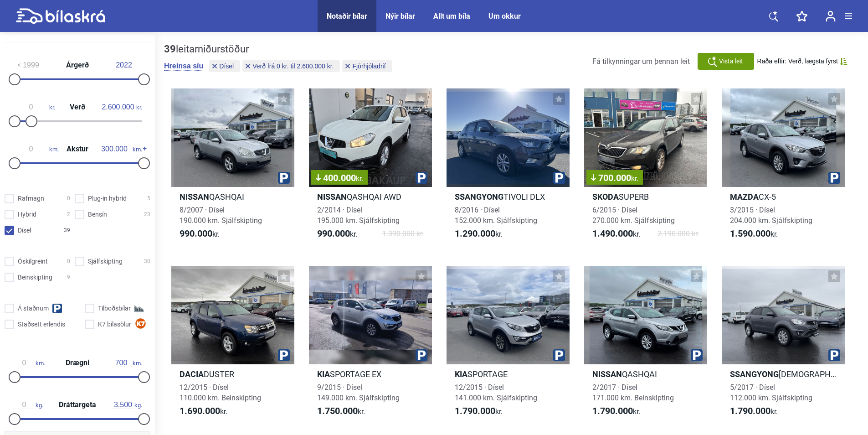 The width and height of the screenshot is (868, 435). Describe the element at coordinates (347, 16) in the screenshot. I see `div: Notaðir bílar` at that location.